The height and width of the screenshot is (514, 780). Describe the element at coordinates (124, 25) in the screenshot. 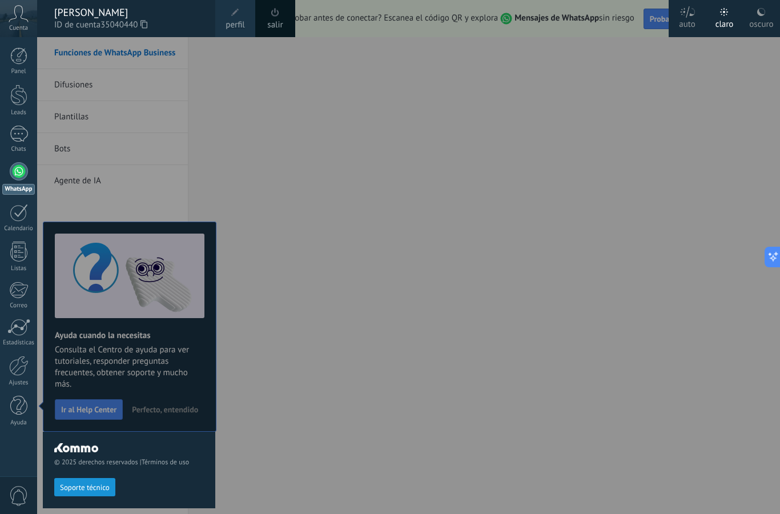

I see `span: 35040440` at that location.